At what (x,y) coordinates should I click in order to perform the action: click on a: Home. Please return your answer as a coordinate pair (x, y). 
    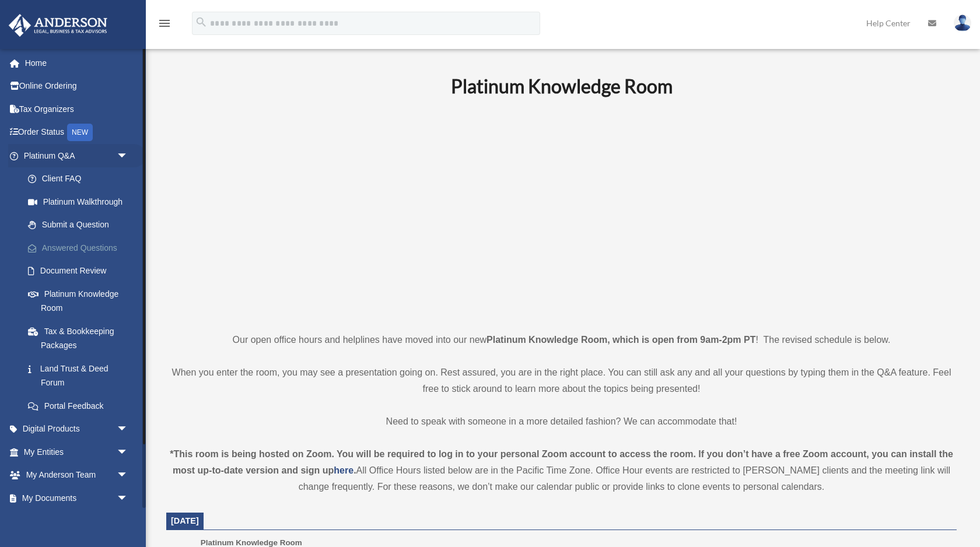
    Looking at the image, I should click on (77, 63).